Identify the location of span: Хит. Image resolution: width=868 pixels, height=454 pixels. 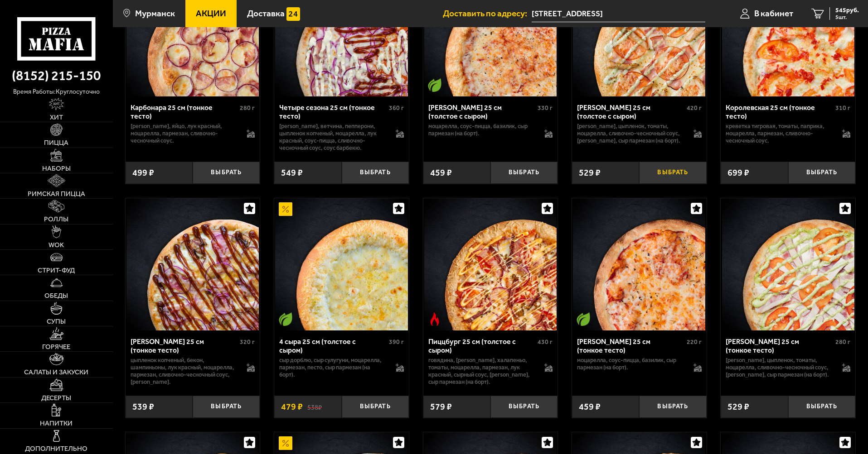
(56, 117).